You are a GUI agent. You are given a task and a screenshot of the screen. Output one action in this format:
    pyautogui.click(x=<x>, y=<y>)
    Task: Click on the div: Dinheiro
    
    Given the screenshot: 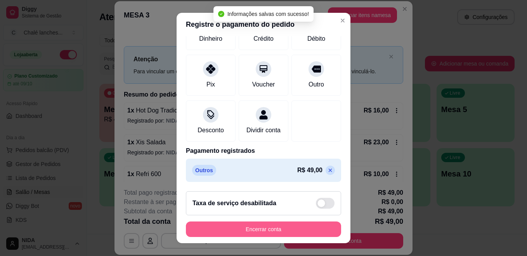 What is the action you would take?
    pyautogui.click(x=211, y=39)
    